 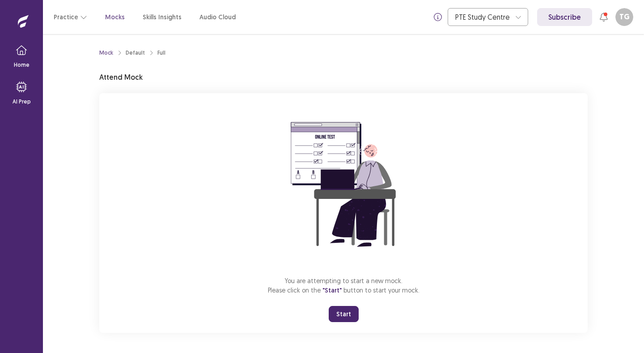 What do you see at coordinates (135, 53) in the screenshot?
I see `div: Default` at bounding box center [135, 53].